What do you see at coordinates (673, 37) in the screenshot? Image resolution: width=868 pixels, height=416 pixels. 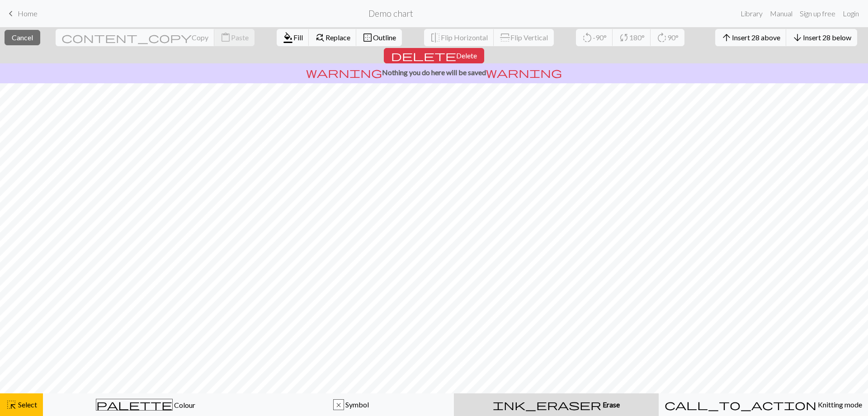 I see `span: 90°` at bounding box center [673, 37].